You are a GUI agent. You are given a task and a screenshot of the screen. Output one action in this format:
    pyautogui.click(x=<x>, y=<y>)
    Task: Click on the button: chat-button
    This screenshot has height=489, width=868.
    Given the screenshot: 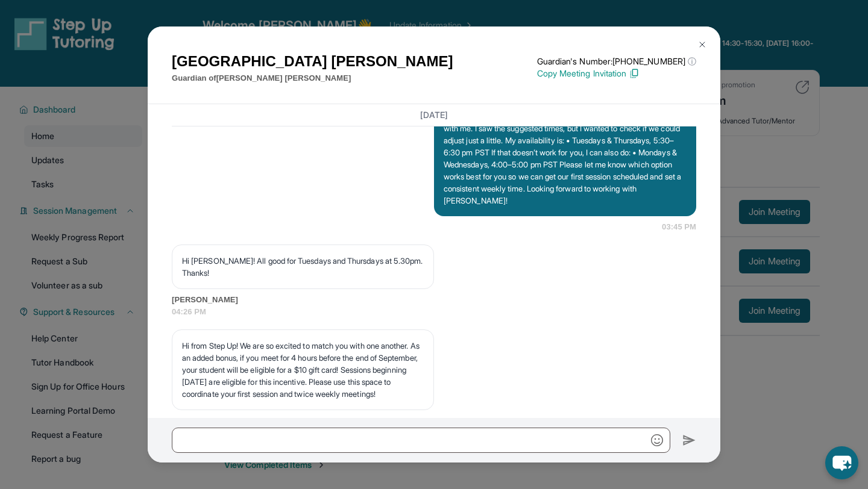 What is the action you would take?
    pyautogui.click(x=842, y=463)
    